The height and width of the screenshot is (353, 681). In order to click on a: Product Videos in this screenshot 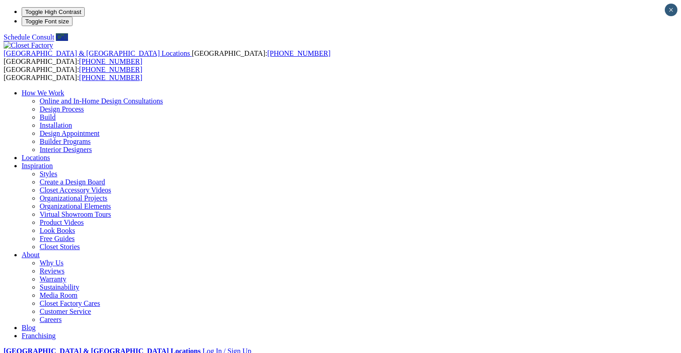, I will do `click(62, 222)`.